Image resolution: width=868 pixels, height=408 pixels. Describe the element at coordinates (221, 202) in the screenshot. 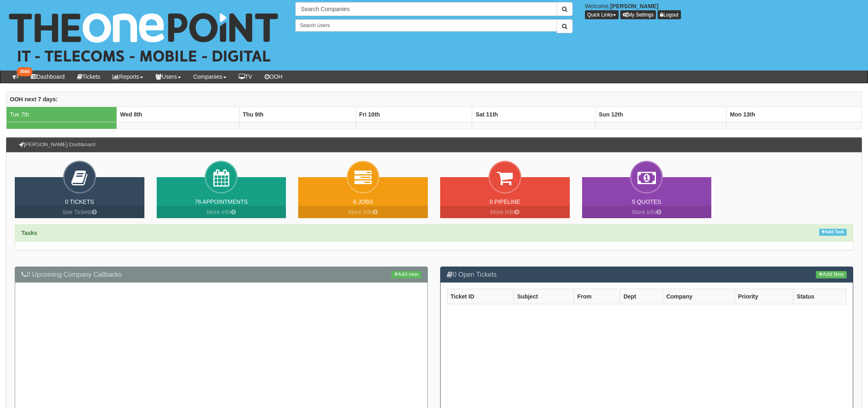

I see `a: 76 Appointments` at that location.